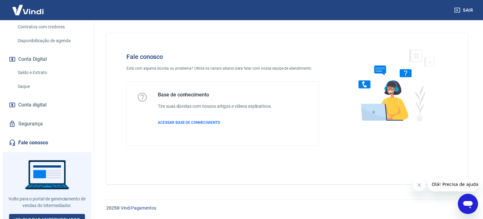  I want to click on span: Conta digital, so click(32, 105).